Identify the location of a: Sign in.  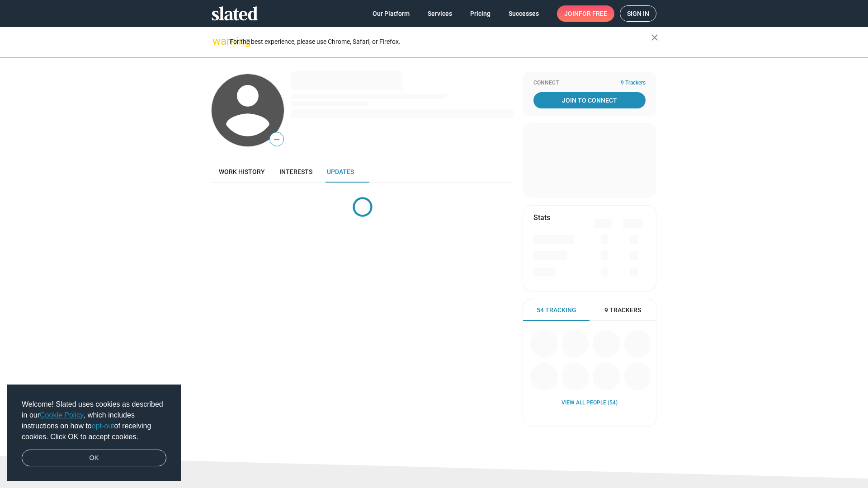
(638, 14).